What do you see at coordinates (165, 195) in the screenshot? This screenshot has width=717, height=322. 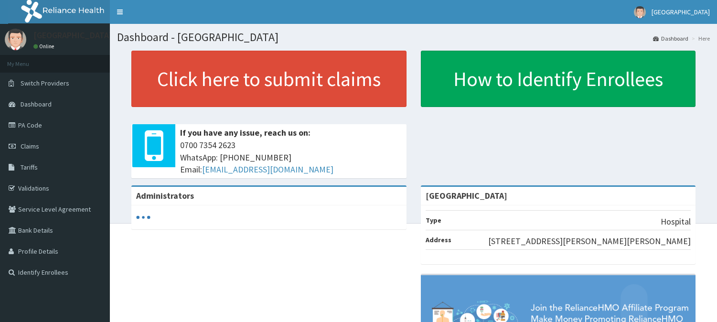 I see `b: Administrators` at bounding box center [165, 195].